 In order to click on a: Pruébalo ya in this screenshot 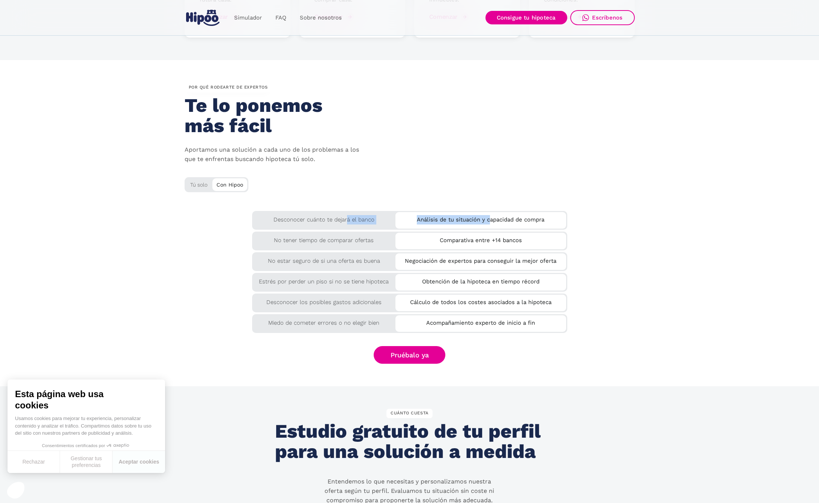, I will do `click(410, 354)`.